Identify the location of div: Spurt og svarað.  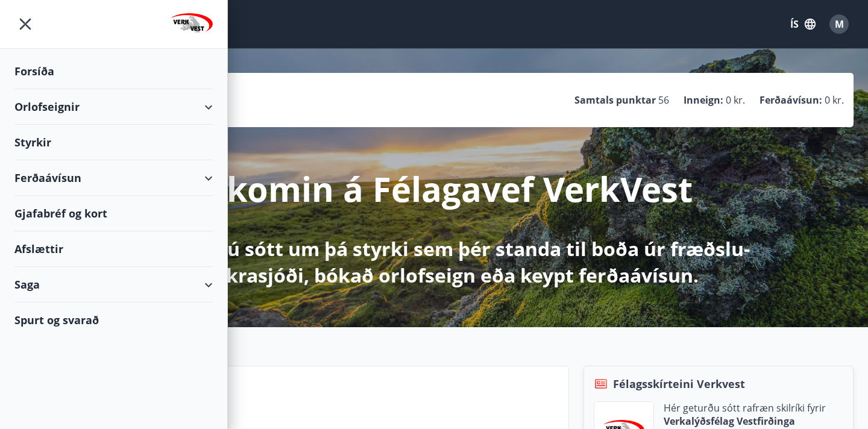
(113, 320).